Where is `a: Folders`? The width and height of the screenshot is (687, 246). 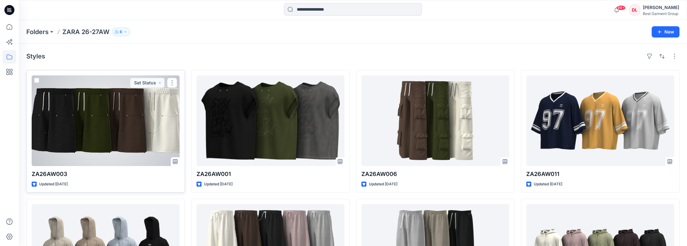 a: Folders is located at coordinates (37, 32).